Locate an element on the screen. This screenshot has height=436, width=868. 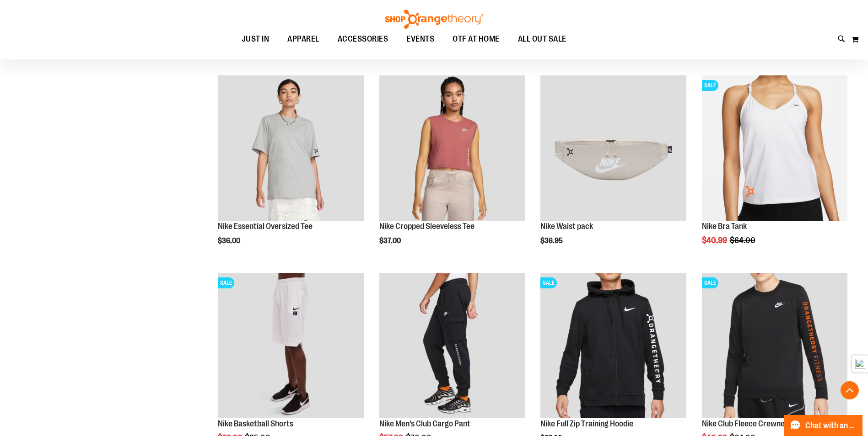
span: $36.95 is located at coordinates (552, 241).